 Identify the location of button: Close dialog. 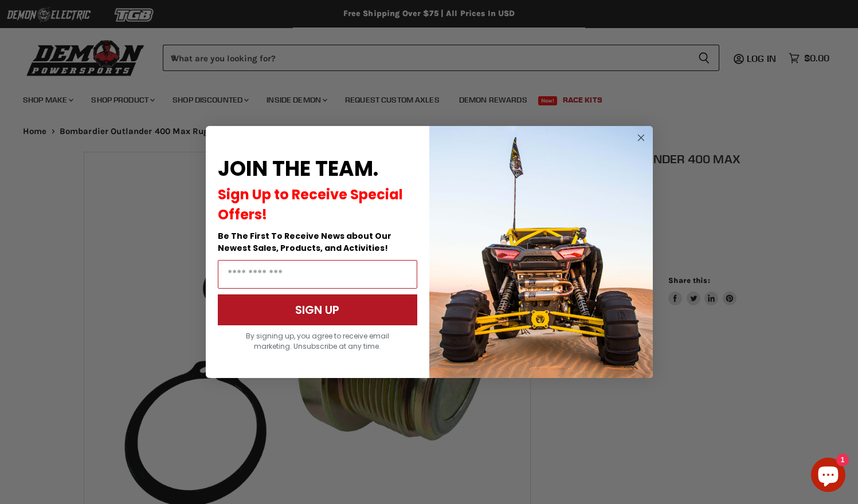
(641, 137).